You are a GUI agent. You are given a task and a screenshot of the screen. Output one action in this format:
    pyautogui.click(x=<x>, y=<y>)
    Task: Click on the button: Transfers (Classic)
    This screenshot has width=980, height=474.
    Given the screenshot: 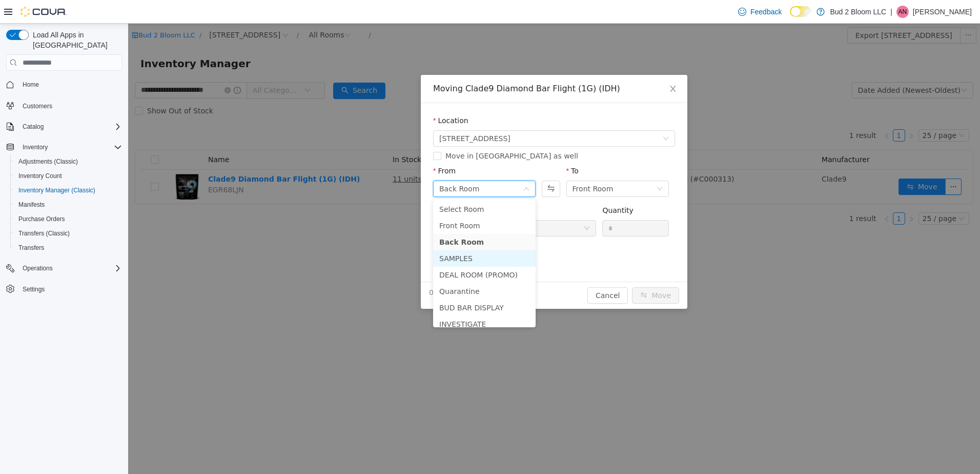 What is the action you would take?
    pyautogui.click(x=68, y=234)
    